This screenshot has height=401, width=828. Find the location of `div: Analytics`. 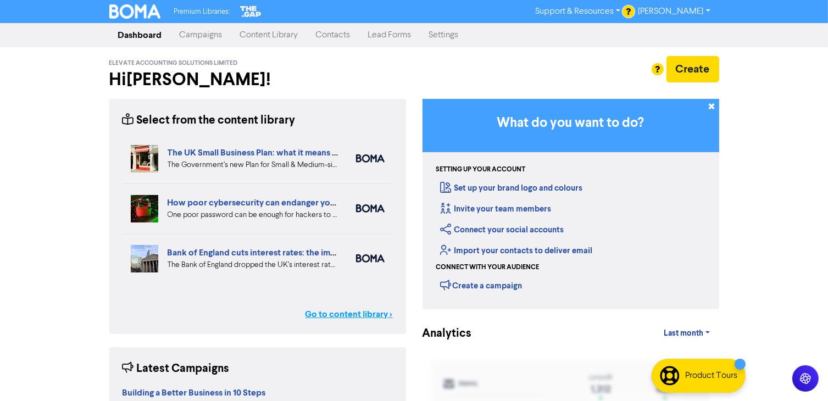

div: Analytics is located at coordinates (440, 334).